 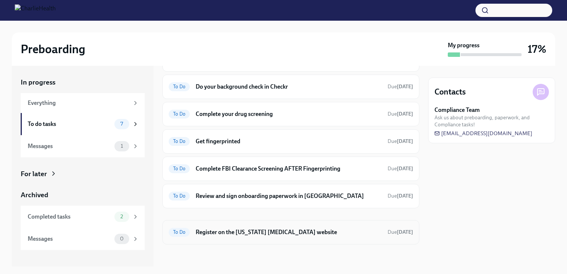 I want to click on h6: Do your background check in Checkr, so click(x=288, y=87).